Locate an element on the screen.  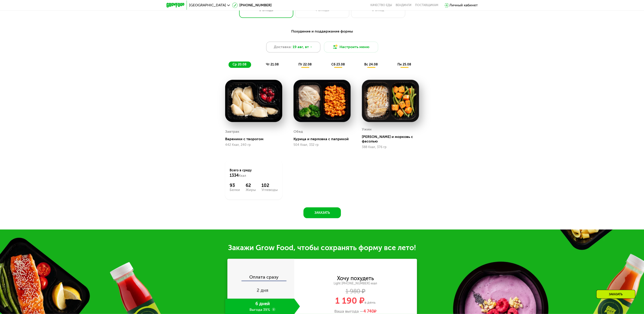
div: Курица и перловка с паприкой is located at coordinates (323, 139).